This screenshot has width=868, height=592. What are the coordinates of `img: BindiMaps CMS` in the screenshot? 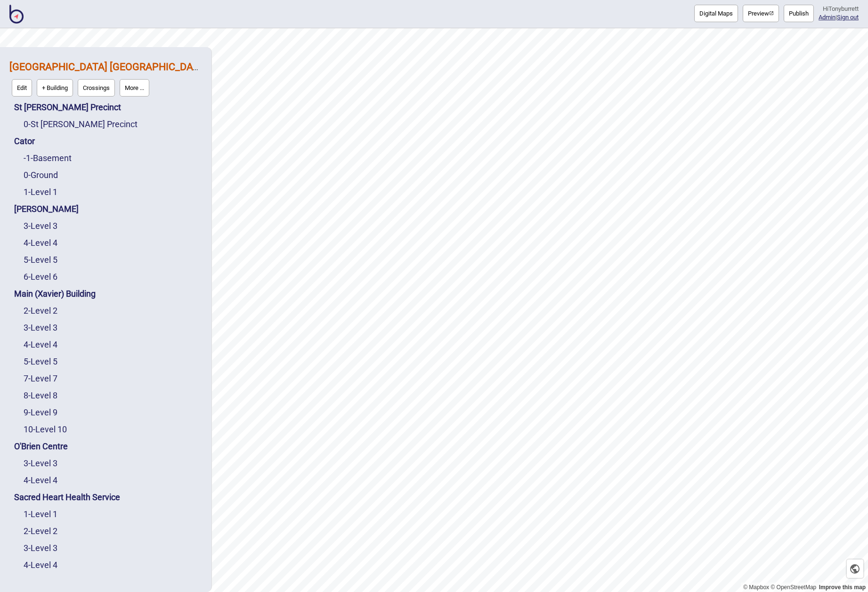 It's located at (16, 14).